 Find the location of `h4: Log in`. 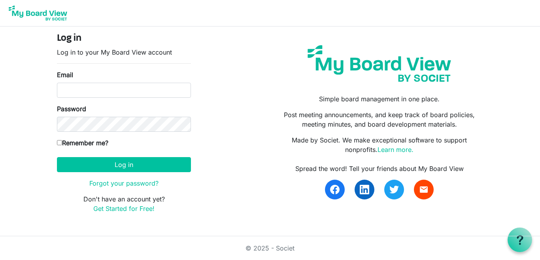

h4: Log in is located at coordinates (124, 38).